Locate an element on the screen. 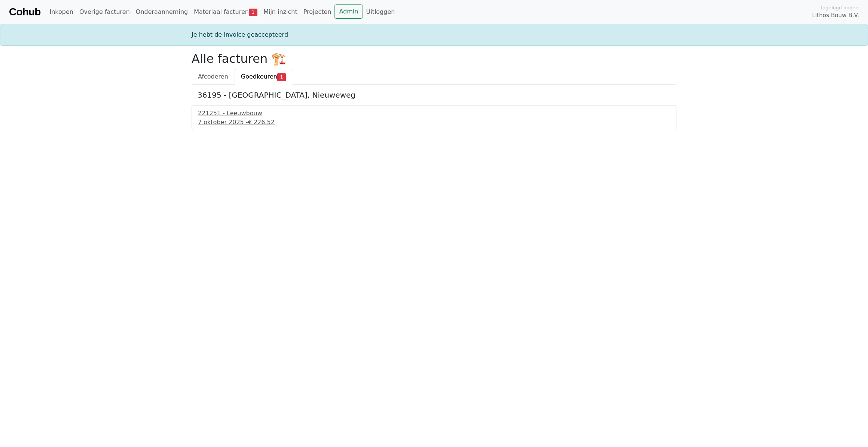  span: Afcoderen is located at coordinates (213, 76).